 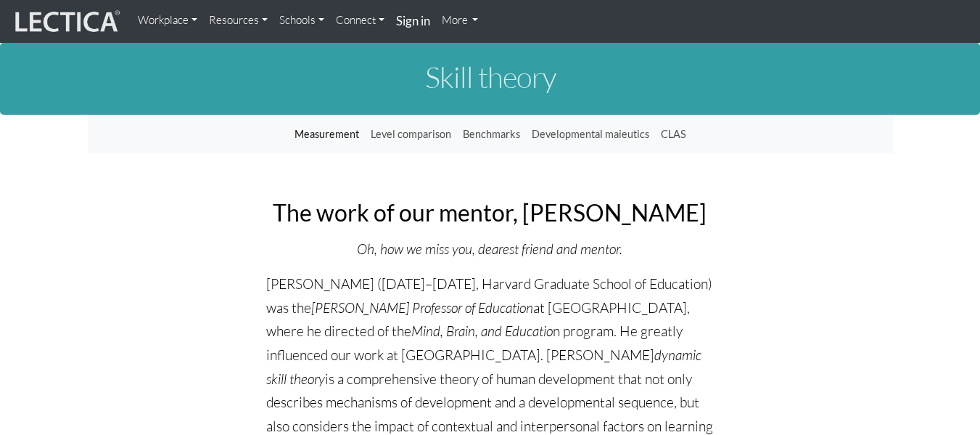 What do you see at coordinates (460, 20) in the screenshot?
I see `a: More` at bounding box center [460, 20].